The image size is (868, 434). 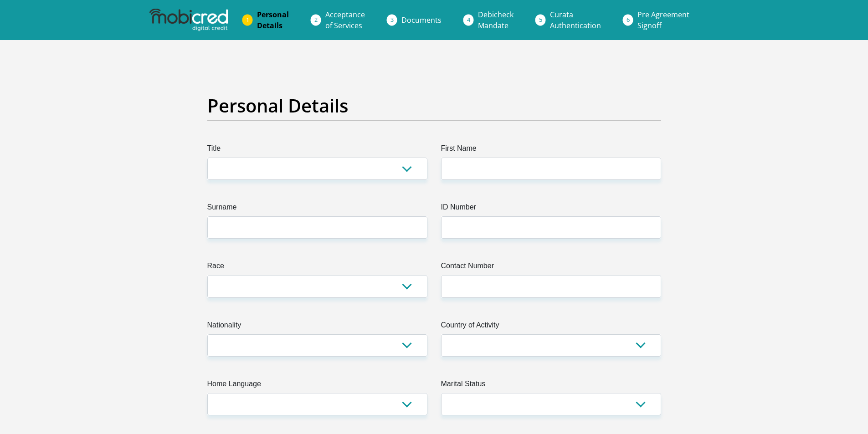 What do you see at coordinates (317, 385) in the screenshot?
I see `label: Home Language` at bounding box center [317, 385].